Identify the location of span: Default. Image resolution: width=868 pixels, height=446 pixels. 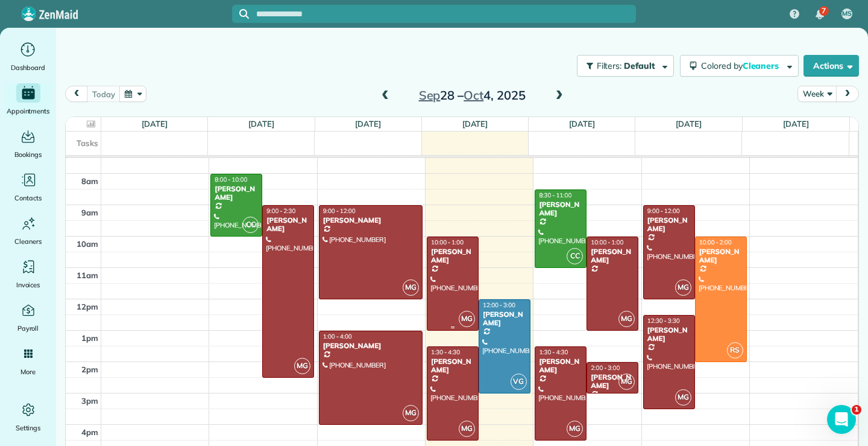
(639, 66).